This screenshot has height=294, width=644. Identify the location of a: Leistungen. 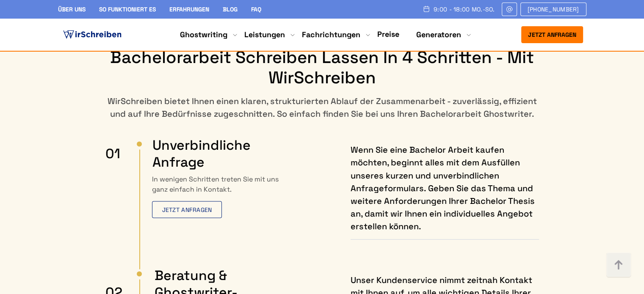
(265, 35).